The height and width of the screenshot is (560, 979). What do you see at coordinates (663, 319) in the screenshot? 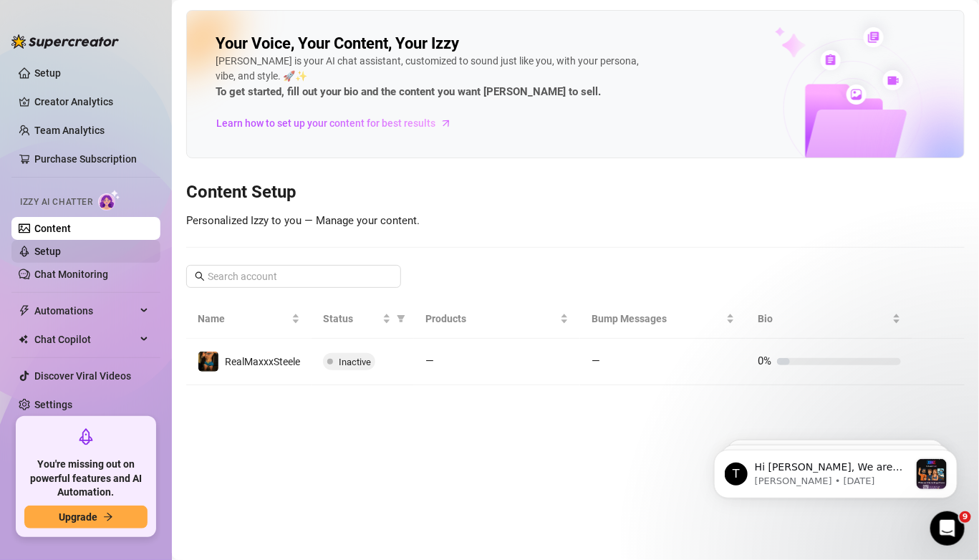
I see `th: Bump Messages` at bounding box center [663, 319].